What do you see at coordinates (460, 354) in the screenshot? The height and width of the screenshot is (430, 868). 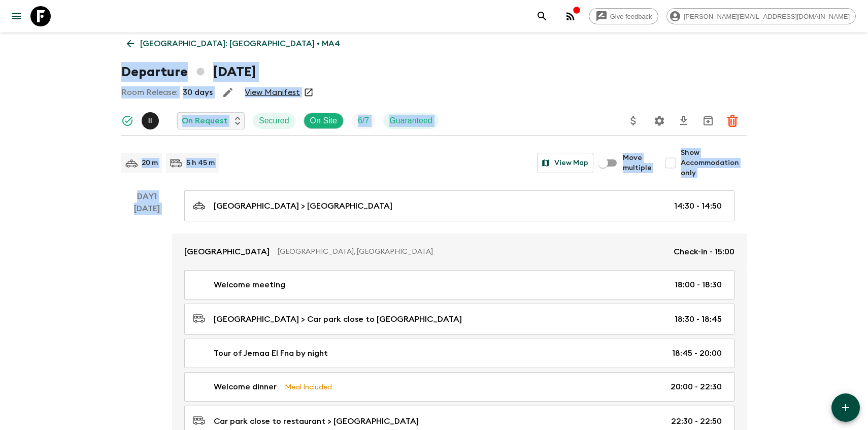 I see `a: Tour of Jemaa El Fna by night18:45 - 20:00` at bounding box center [460, 354].